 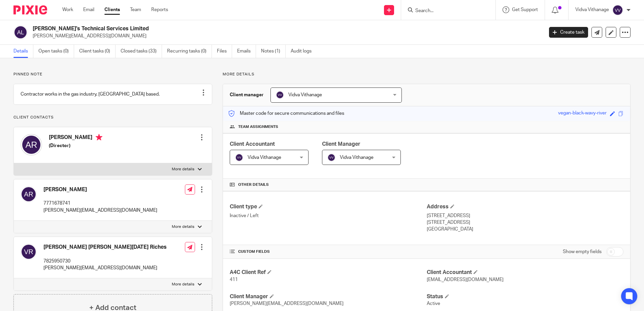 What do you see at coordinates (105, 261) in the screenshot?
I see `p: 7825950730` at bounding box center [105, 261].